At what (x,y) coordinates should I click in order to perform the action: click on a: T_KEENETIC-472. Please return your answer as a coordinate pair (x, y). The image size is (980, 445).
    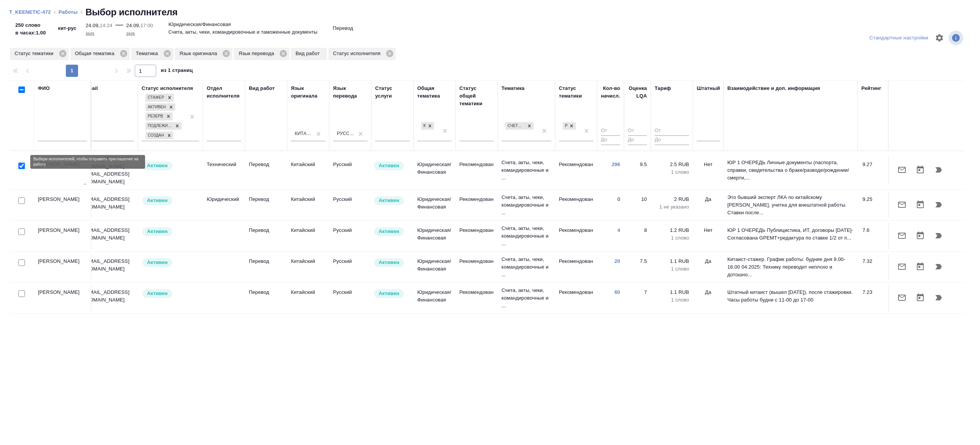
    Looking at the image, I should click on (30, 12).